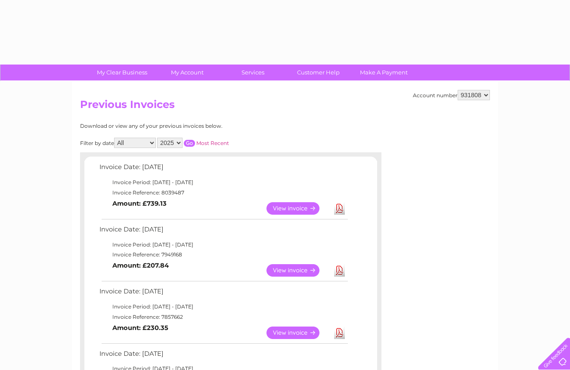  I want to click on div: Filter by date, so click(193, 143).